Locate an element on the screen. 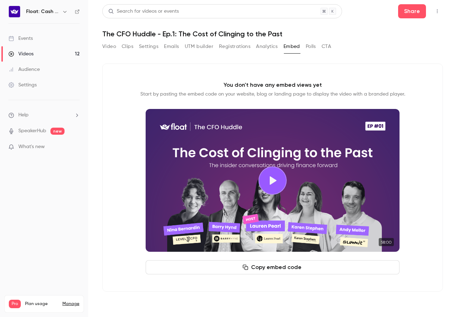 This screenshot has height=317, width=457. button: Video is located at coordinates (109, 47).